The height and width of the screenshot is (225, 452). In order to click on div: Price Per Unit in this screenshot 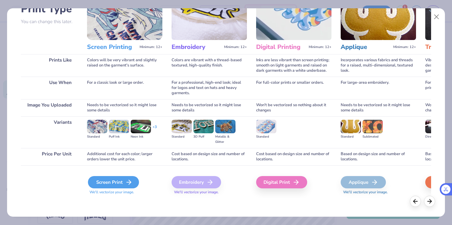, I will do `click(49, 156)`.